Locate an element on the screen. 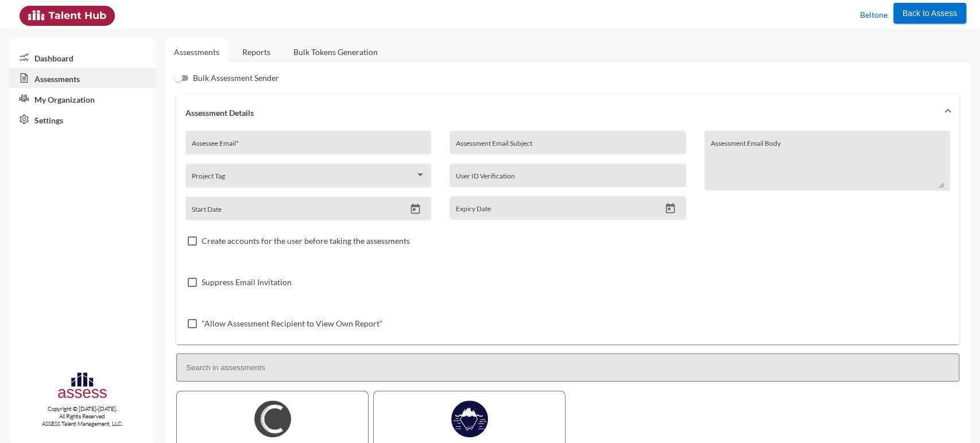 This screenshot has height=443, width=980. p: Beltone is located at coordinates (874, 15).